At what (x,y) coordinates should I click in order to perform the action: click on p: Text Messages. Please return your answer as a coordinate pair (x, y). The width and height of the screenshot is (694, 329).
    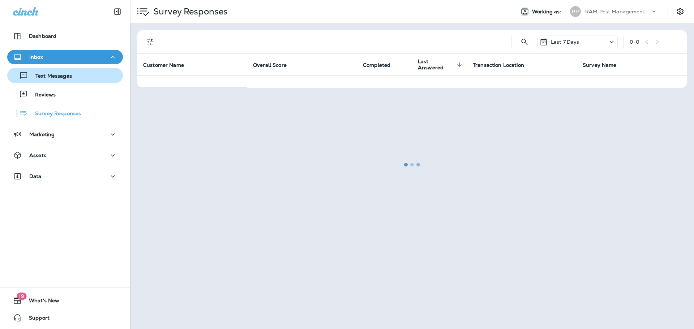
    Looking at the image, I should click on (50, 76).